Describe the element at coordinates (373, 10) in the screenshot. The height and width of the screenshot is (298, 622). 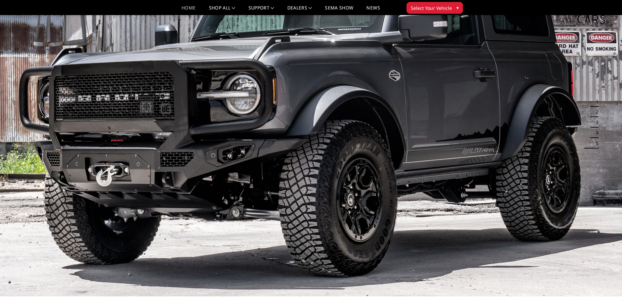
I see `a: News` at that location.